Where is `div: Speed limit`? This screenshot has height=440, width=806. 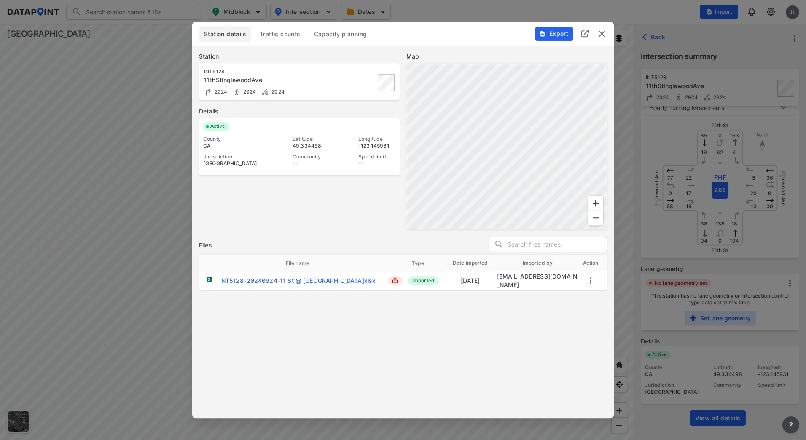 div: Speed limit is located at coordinates (377, 157).